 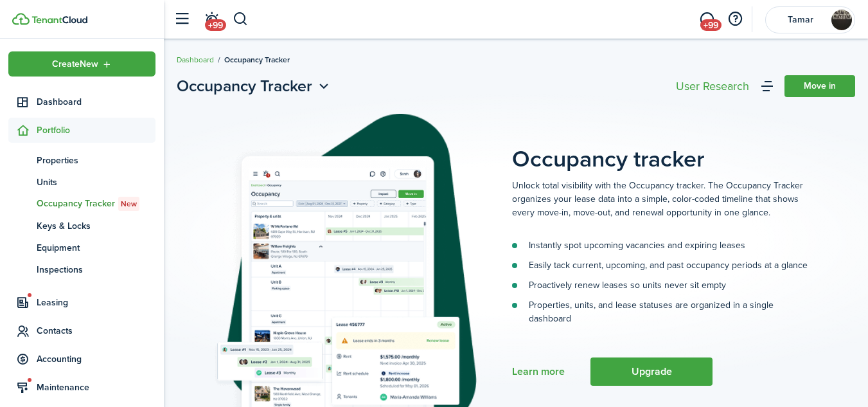 What do you see at coordinates (96, 160) in the screenshot?
I see `span: Properties` at bounding box center [96, 160].